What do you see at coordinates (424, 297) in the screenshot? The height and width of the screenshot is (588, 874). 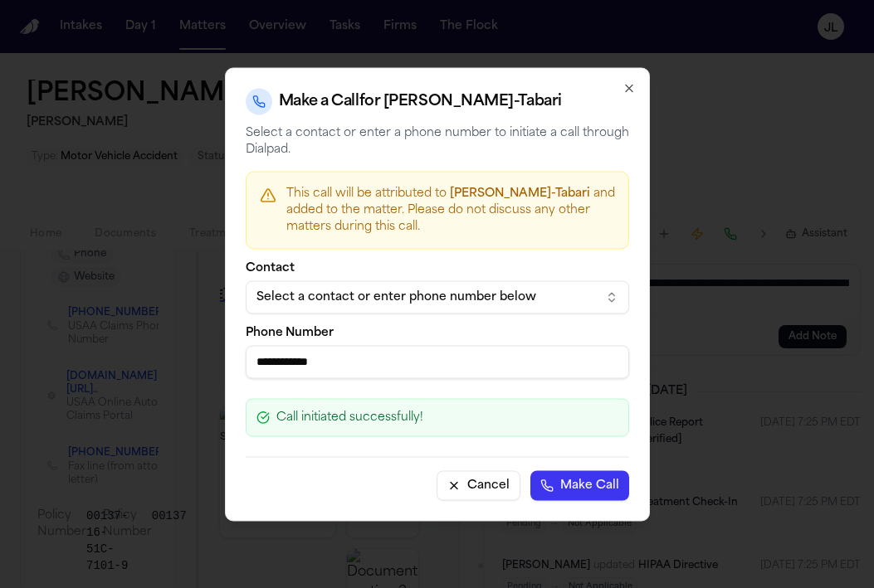 I see `div: Select a contact or enter phone number below` at bounding box center [424, 297].